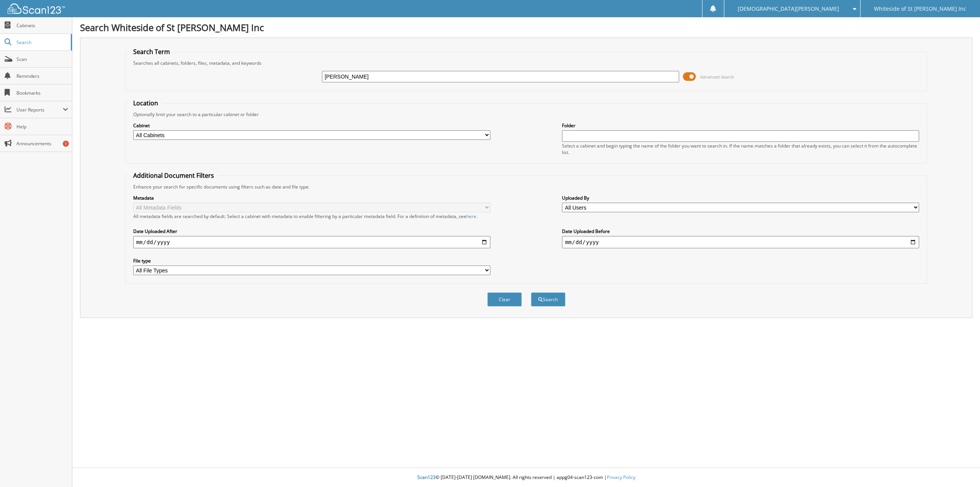 This screenshot has height=487, width=980. What do you see at coordinates (961, 468) in the screenshot?
I see `div: Chat Widget` at bounding box center [961, 468].